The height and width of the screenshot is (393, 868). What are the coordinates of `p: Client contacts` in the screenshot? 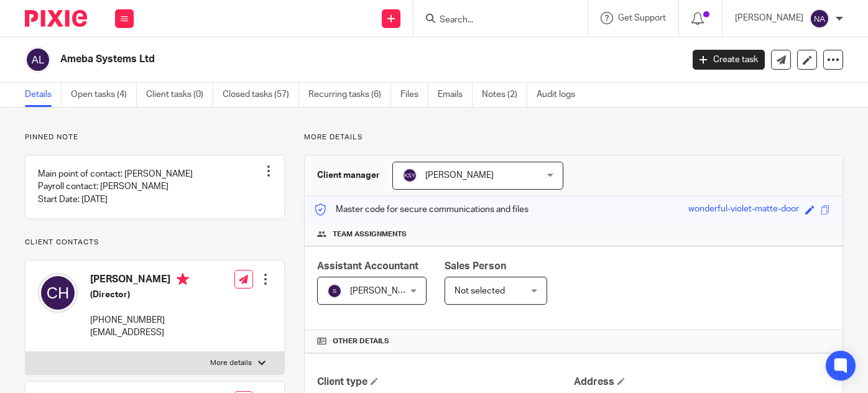 It's located at (155, 242).